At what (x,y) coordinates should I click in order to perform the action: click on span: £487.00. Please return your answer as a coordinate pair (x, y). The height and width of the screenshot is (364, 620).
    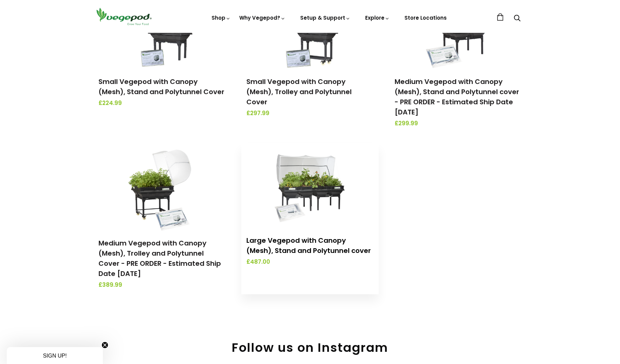
    Looking at the image, I should click on (310, 262).